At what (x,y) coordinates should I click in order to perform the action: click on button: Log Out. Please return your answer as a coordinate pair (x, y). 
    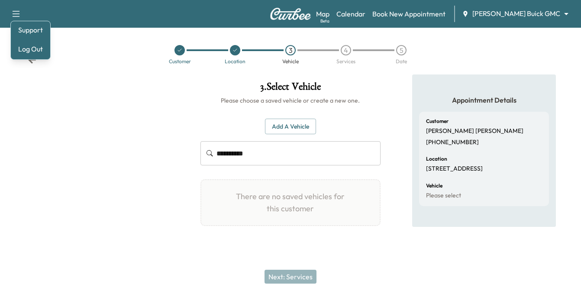
    Looking at the image, I should click on (30, 49).